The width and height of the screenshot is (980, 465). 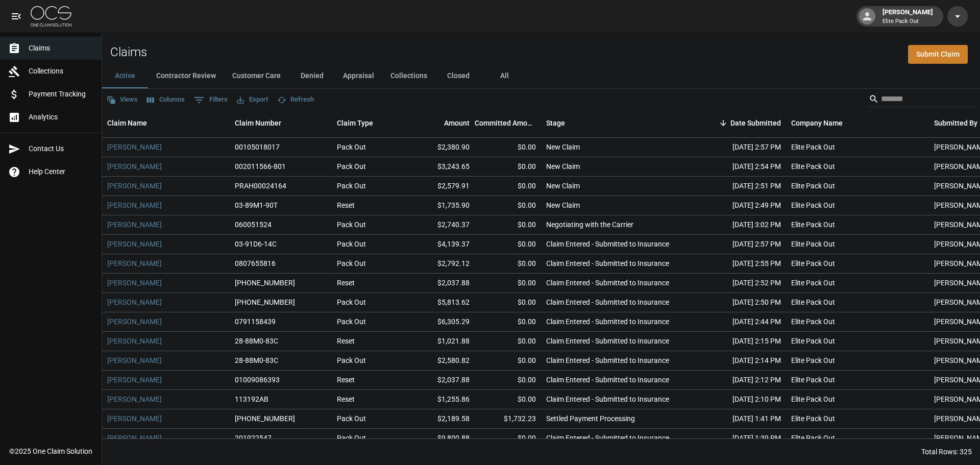 What do you see at coordinates (61, 149) in the screenshot?
I see `span: Contact Us` at bounding box center [61, 149].